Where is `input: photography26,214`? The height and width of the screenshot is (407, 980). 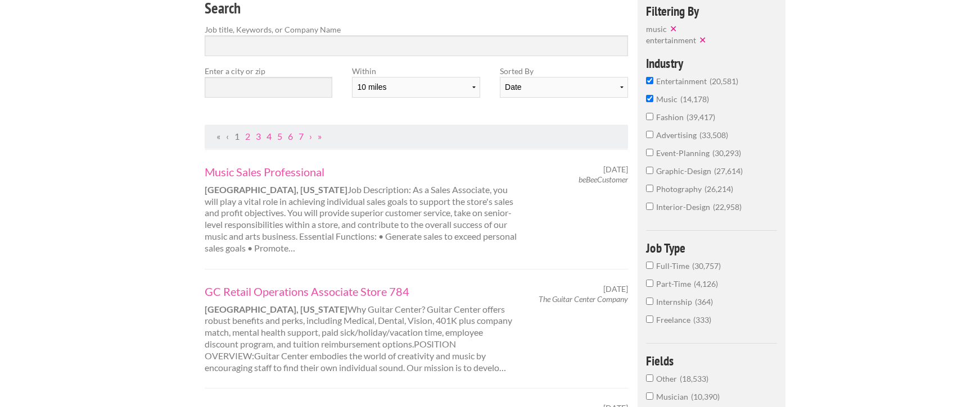
input: photography26,214 is located at coordinates (649, 188).